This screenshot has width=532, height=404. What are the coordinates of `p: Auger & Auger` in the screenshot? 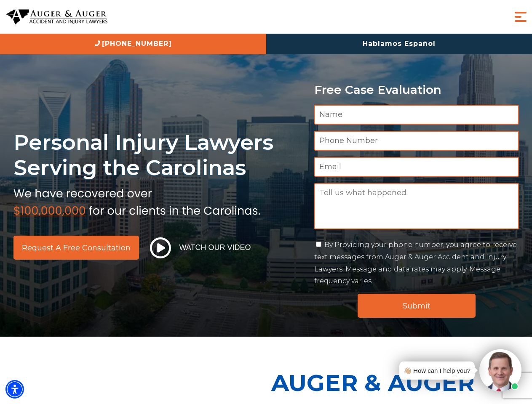 It's located at (399, 383).